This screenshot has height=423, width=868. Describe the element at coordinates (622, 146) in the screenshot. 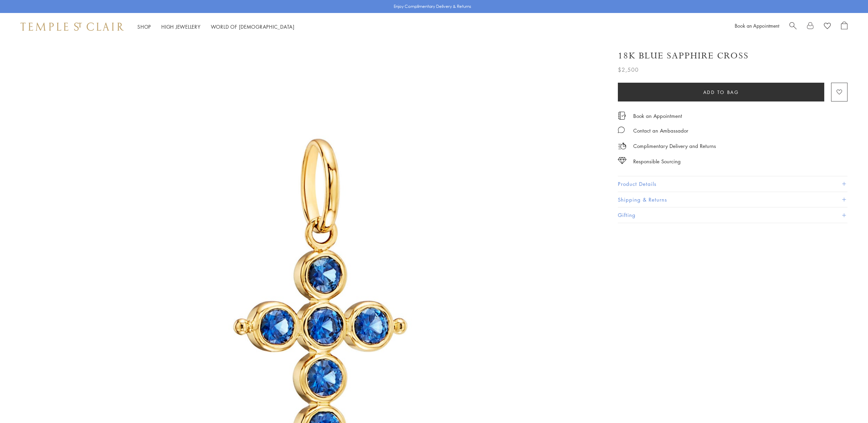

I see `img: icon_delivery.svg` at that location.